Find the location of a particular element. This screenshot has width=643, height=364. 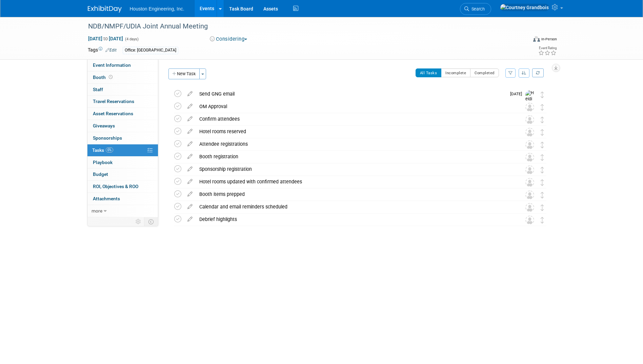

span: Tasks is located at coordinates (102, 150).